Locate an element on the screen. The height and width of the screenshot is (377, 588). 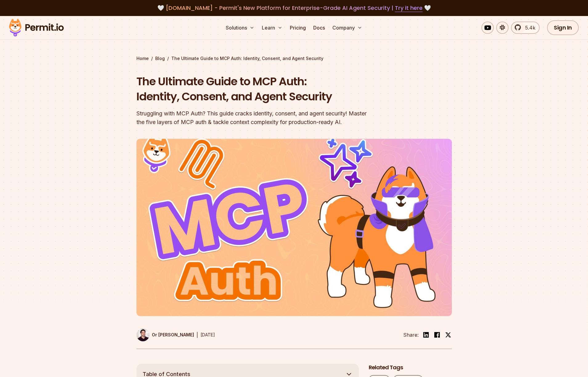
a: Pricing is located at coordinates (298, 28).